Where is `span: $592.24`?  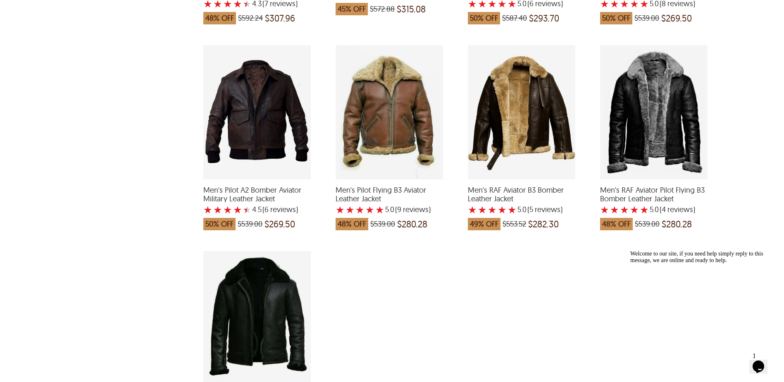 span: $592.24 is located at coordinates (250, 18).